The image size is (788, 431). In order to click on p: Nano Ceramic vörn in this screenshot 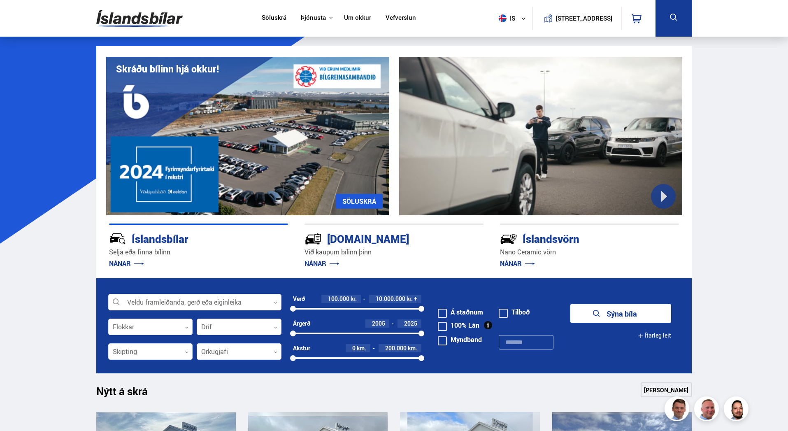, I will do `click(589, 252)`.